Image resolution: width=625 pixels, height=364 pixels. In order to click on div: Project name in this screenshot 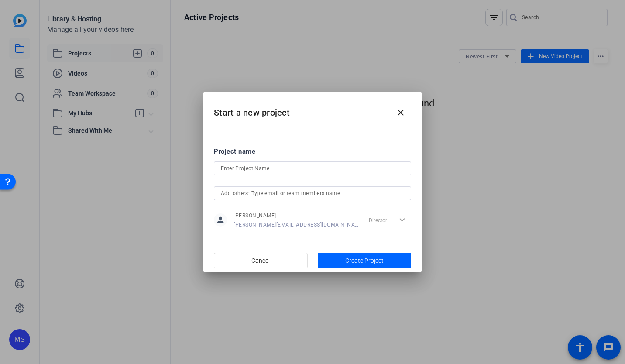, I will do `click(312, 151)`.